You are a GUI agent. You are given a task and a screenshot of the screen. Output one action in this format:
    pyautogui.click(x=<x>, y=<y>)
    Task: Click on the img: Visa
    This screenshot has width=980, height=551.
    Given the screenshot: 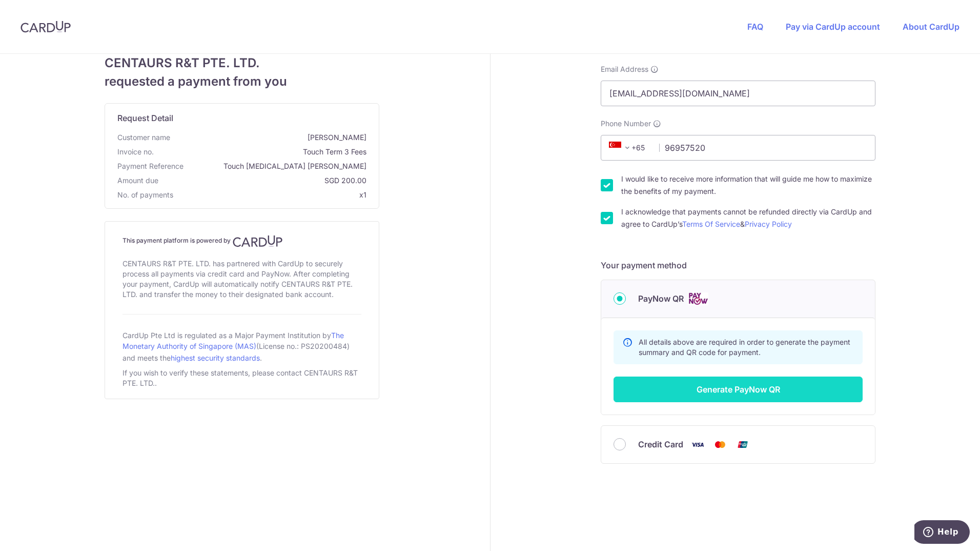 What is the action you would take?
    pyautogui.click(x=698, y=444)
    